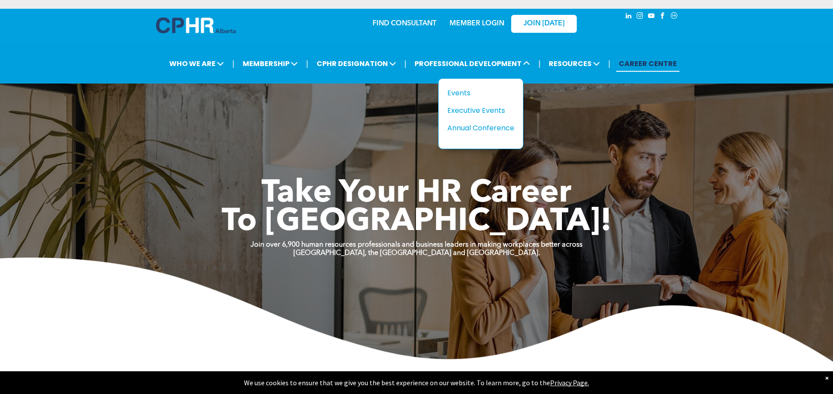  Describe the element at coordinates (477, 93) in the screenshot. I see `div: Events` at that location.